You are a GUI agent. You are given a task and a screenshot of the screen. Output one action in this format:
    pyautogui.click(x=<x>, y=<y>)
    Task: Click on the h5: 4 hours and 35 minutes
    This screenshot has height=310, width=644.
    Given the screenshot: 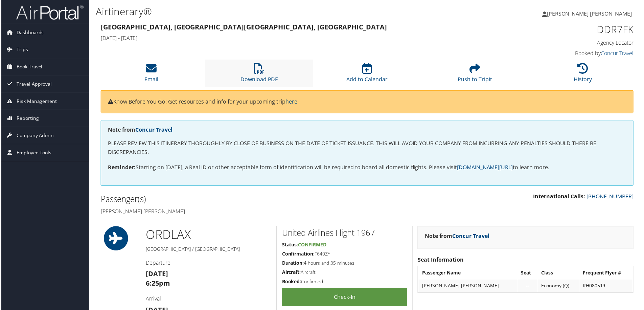 What is the action you would take?
    pyautogui.click(x=345, y=264)
    